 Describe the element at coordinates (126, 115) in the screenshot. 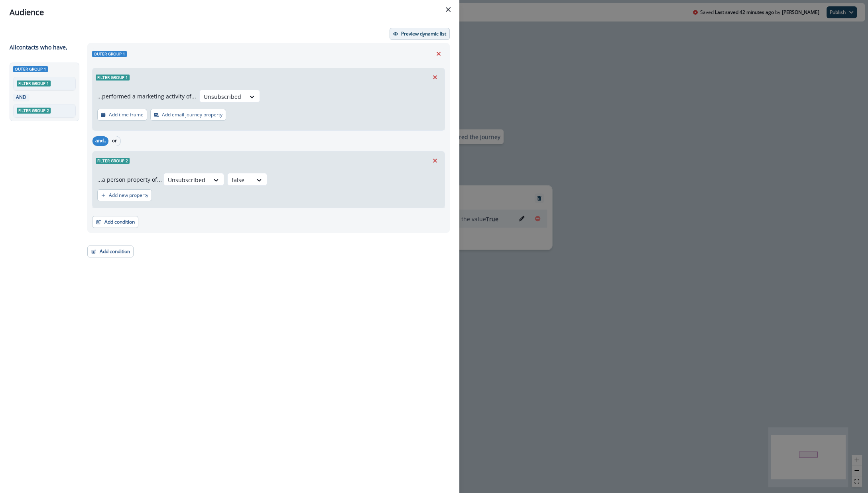

I see `p: Add time frame` at that location.